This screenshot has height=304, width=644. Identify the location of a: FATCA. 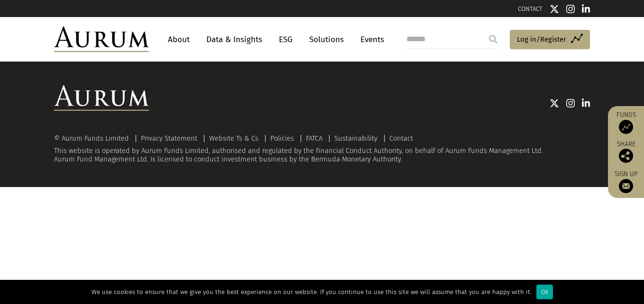
(314, 139).